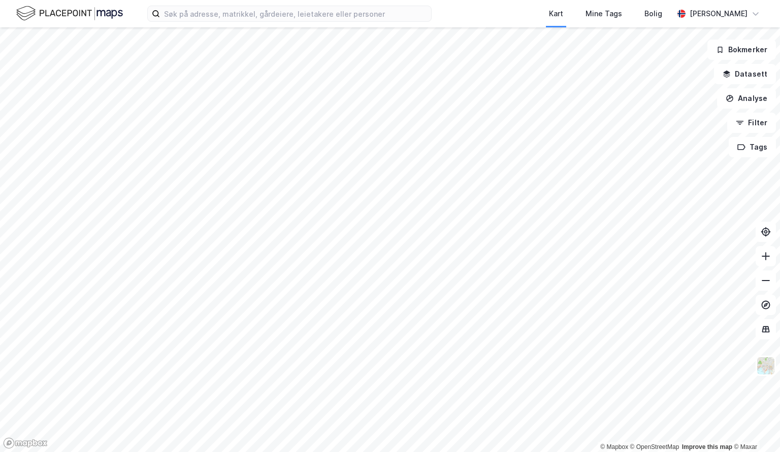  Describe the element at coordinates (755, 428) in the screenshot. I see `div: Kontrollprogram for chat` at that location.